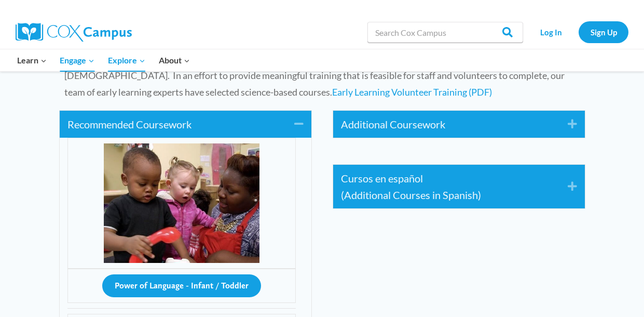 The width and height of the screenshot is (644, 317). Describe the element at coordinates (551, 32) in the screenshot. I see `a: Log In` at that location.